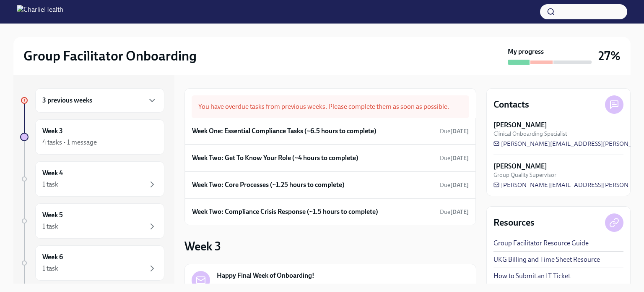 Image resolution: width=644 pixels, height=292 pixels. What do you see at coordinates (40, 12) in the screenshot?
I see `img: CharlieHealth` at bounding box center [40, 12].